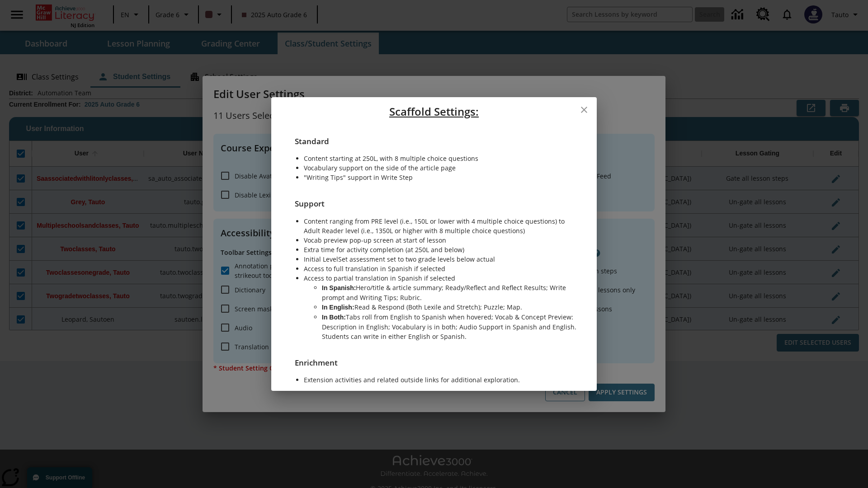  Describe the element at coordinates (452, 292) in the screenshot. I see `li: Hero/title & article summary; Ready/Reflect and Reflect Results; Write prompt and Writing Tips; R...` at that location.